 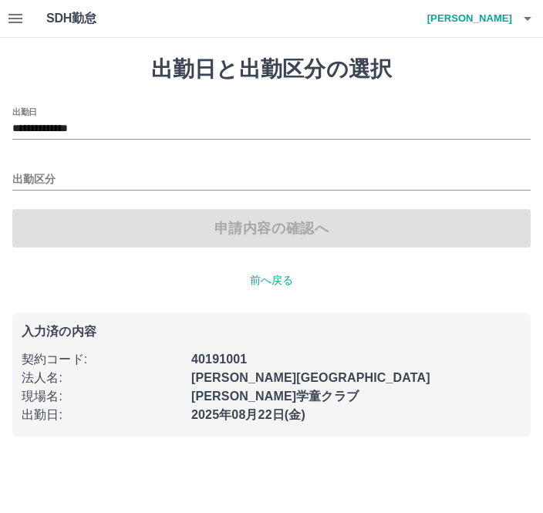 What do you see at coordinates (271, 332) in the screenshot?
I see `p: 入力済の内容` at bounding box center [271, 332].